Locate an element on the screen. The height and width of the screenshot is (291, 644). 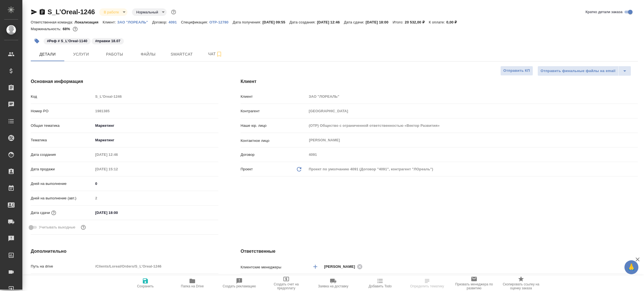
span: Создать счет на предоплату is located at coordinates (286, 286).